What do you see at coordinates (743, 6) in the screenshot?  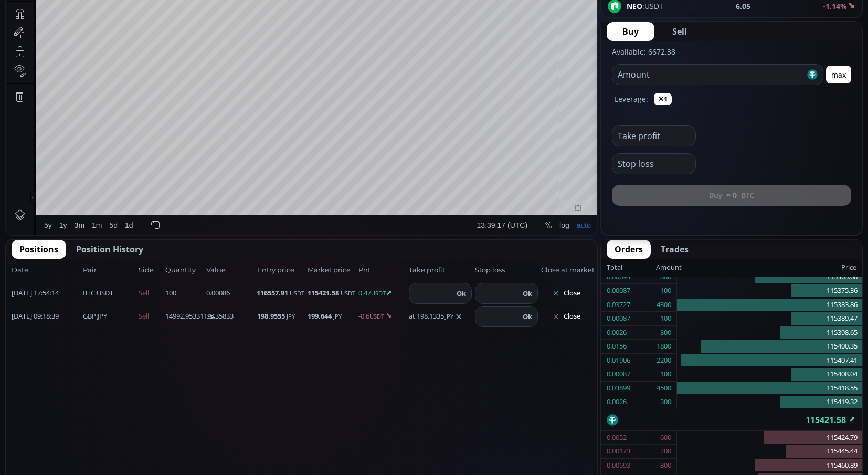 I see `b: 6.05` at bounding box center [743, 6].